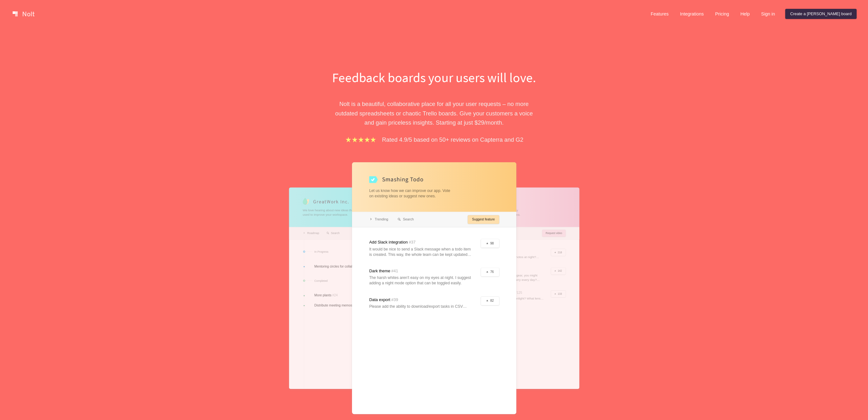 This screenshot has width=868, height=420. Describe the element at coordinates (660, 14) in the screenshot. I see `a: Features` at that location.